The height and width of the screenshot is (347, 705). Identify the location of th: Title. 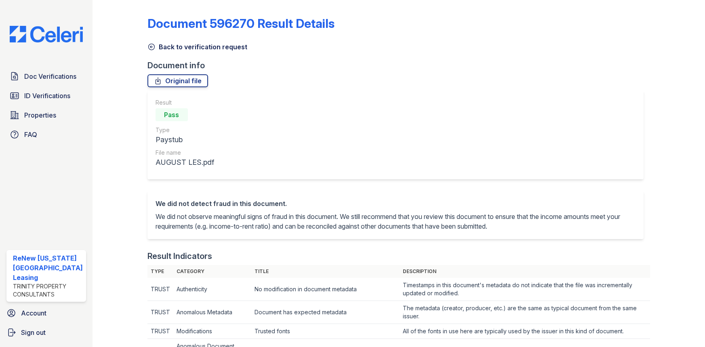
(325, 272).